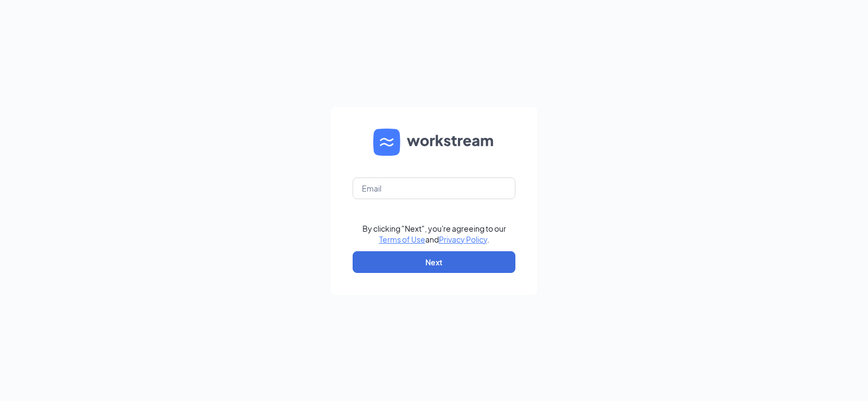 This screenshot has height=401, width=868. Describe the element at coordinates (434, 234) in the screenshot. I see `div: By clicking "Next", you're agreeing to our and .` at that location.